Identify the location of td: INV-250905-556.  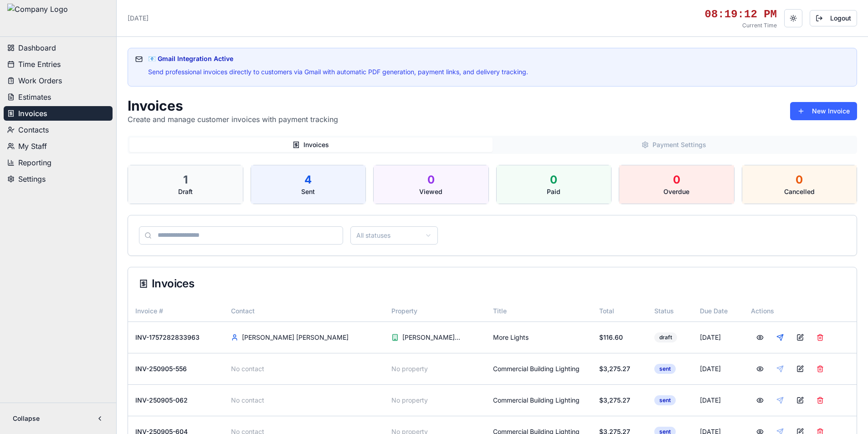
(176, 369).